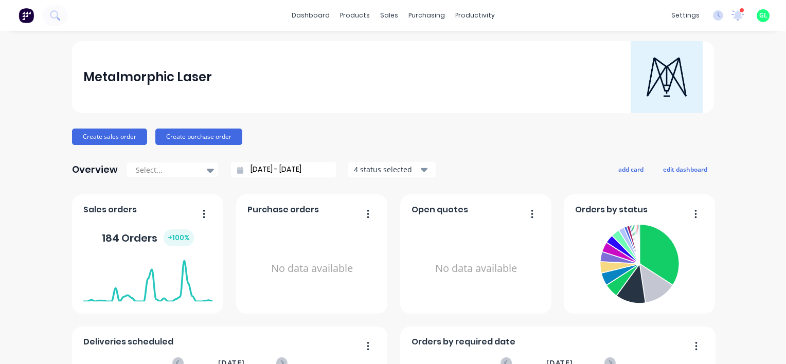  Describe the element at coordinates (283, 210) in the screenshot. I see `span: Purchase orders` at that location.